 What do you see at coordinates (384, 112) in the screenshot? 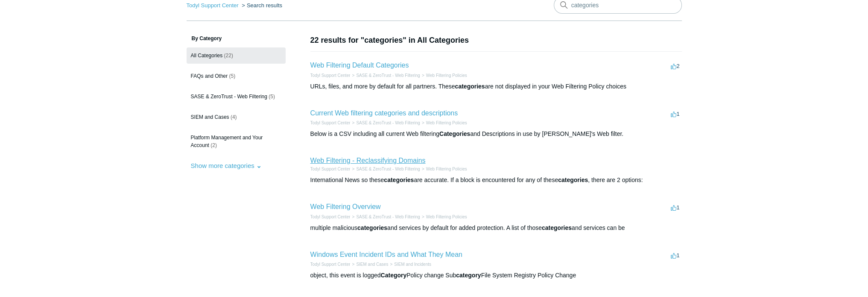
I see `a: Current Web filtering categories and descriptions` at bounding box center [384, 112].